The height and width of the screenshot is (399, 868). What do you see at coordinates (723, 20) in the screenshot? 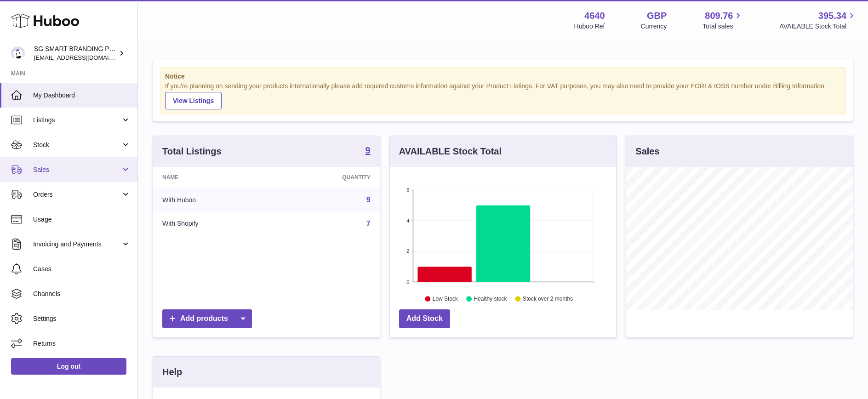
I see `a: 809.76 Total sales` at bounding box center [723, 20].